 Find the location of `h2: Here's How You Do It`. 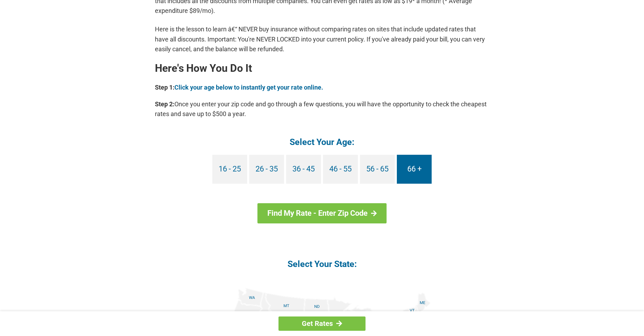

h2: Here's How You Do It is located at coordinates (322, 68).